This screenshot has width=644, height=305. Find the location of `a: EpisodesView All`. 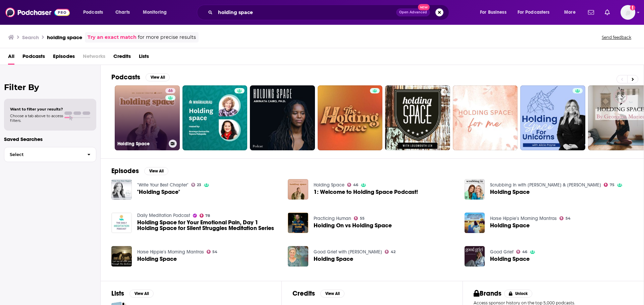

a: EpisodesView All is located at coordinates (140, 171).